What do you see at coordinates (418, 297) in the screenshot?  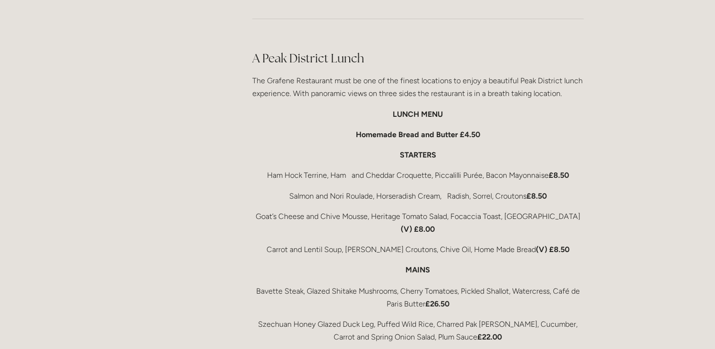 I see `p: Bavette Steak, Glazed Shitake Mushrooms, Cherry Tomatoes, Pickled Shallot, Watercress, Café de Pa...` at bounding box center [418, 297].